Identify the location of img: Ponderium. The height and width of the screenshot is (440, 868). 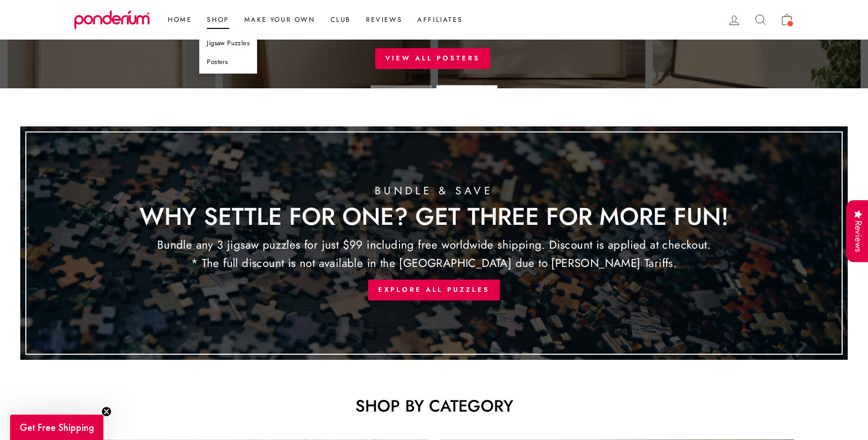
(112, 20).